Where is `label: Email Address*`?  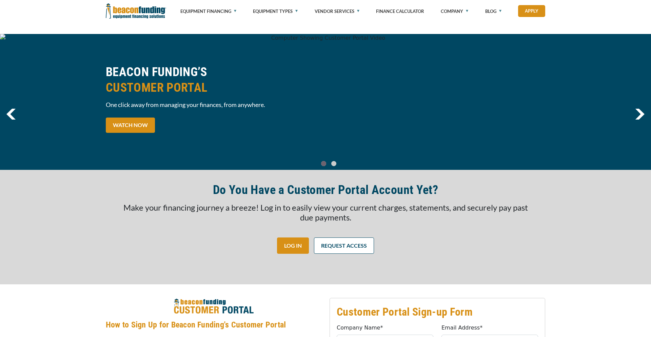 label: Email Address* is located at coordinates (462, 327).